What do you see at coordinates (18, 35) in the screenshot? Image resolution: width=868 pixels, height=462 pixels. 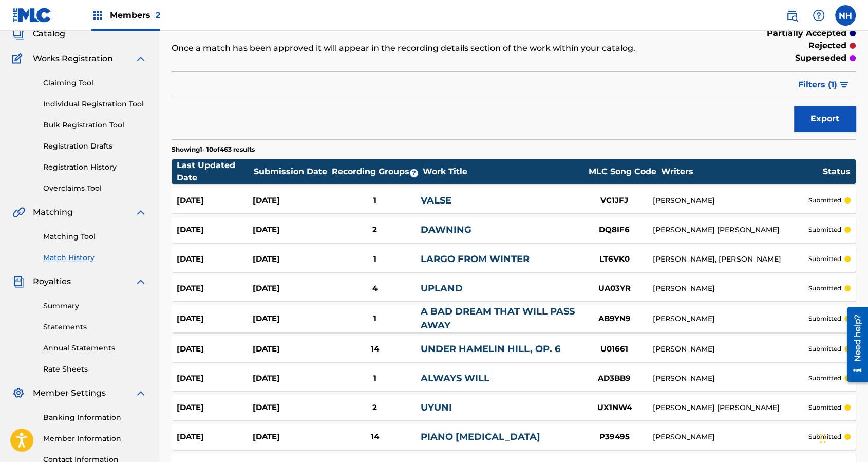 I see `div: Need help?` at bounding box center [18, 35].